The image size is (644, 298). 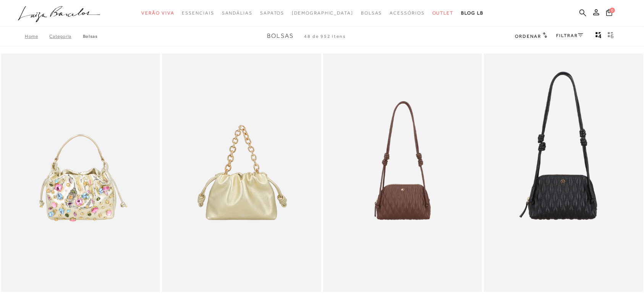 I want to click on img: BOLSA MÉDIA EM COURO PRETO MATELASSÊ COM ALÇA DE NÓS, so click(x=563, y=173).